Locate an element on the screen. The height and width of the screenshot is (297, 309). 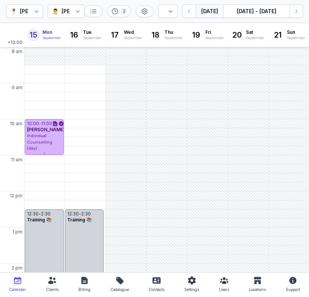
span: Sun is located at coordinates (296, 32).